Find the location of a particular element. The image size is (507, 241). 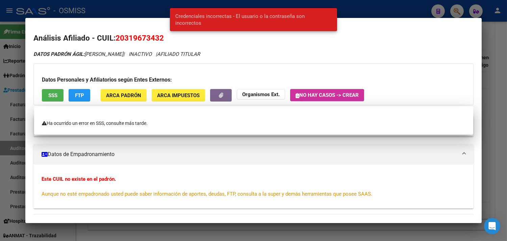

div: Open Intercom Messenger is located at coordinates (492, 226).